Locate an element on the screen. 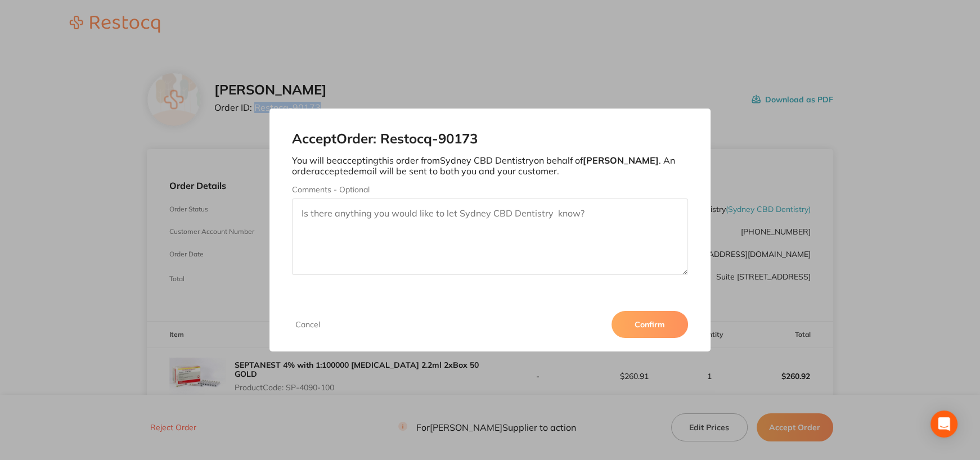  button: Cancel is located at coordinates (307, 324).